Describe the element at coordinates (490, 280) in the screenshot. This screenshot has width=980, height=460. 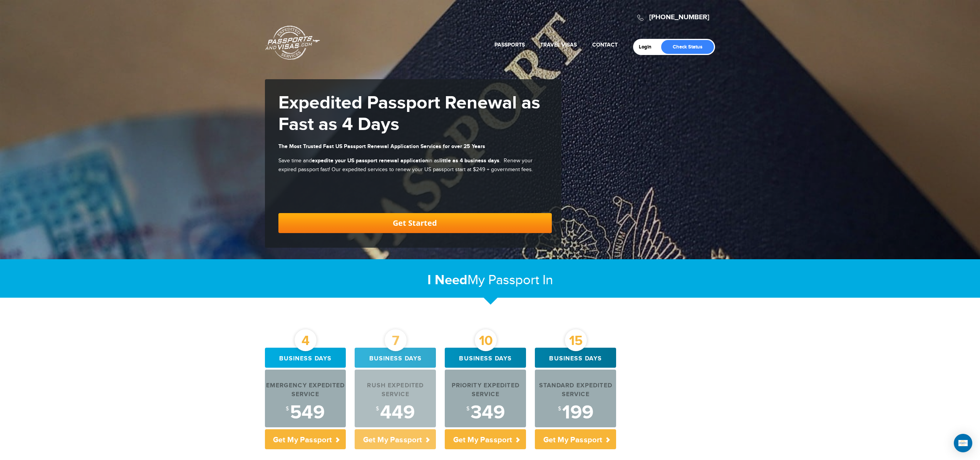
I see `h2: My` at that location.